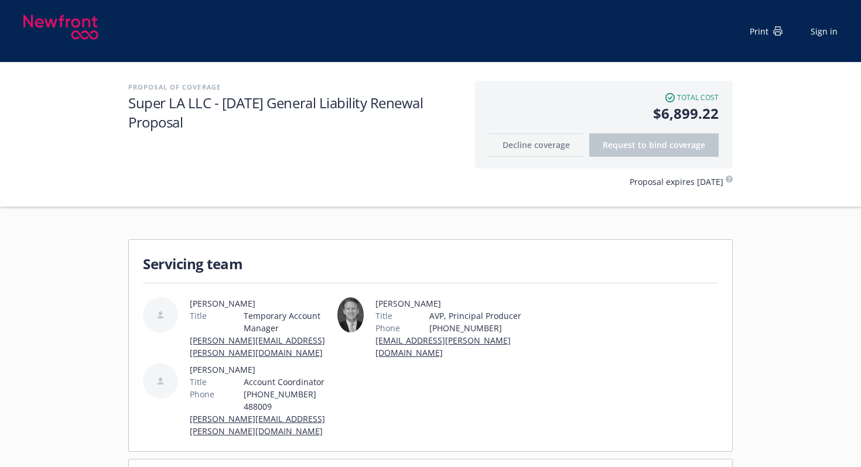 The image size is (861, 467). Describe the element at coordinates (536, 145) in the screenshot. I see `button: Decline coverage` at that location.